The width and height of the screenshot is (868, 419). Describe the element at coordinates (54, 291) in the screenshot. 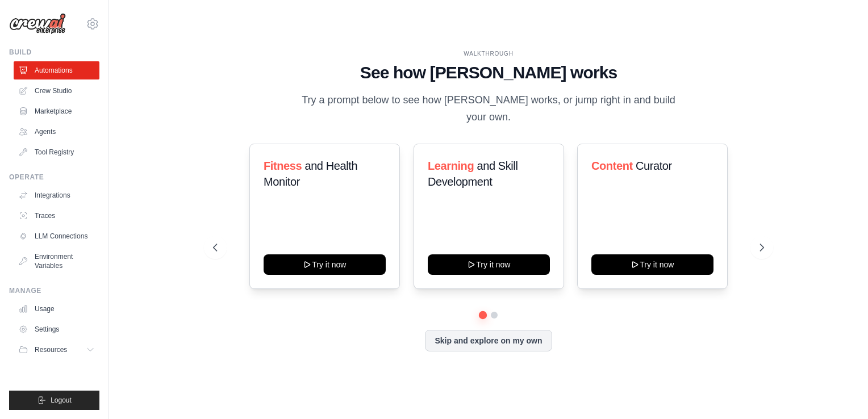

I see `div: Manage` at that location.